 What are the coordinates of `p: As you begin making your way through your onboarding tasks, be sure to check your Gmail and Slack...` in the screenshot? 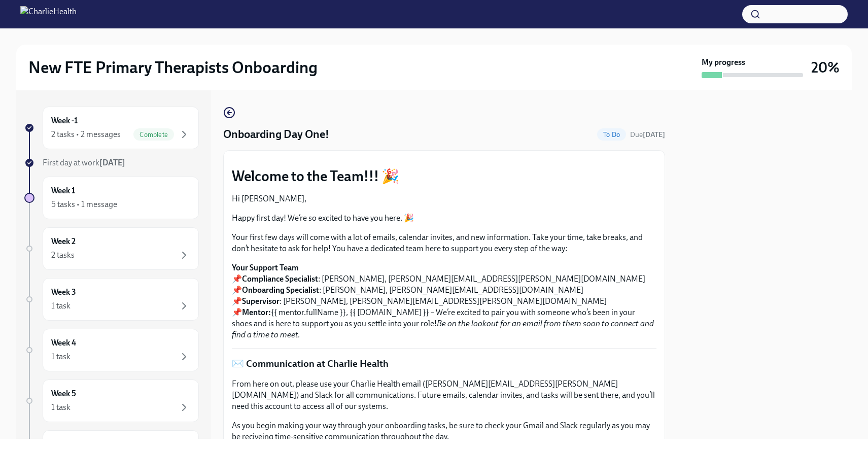 It's located at (444, 432).